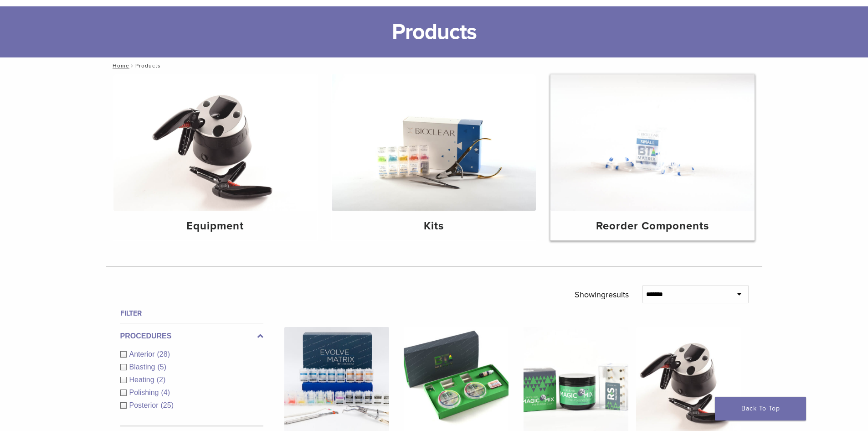 The image size is (868, 431). I want to click on span: (4), so click(166, 392).